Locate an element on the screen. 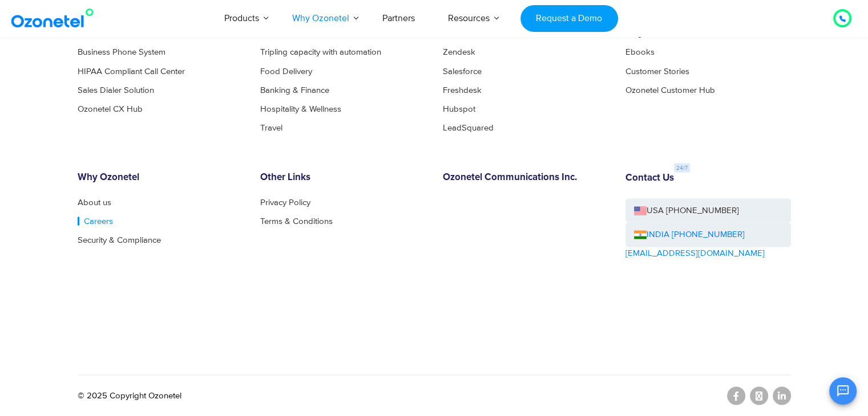  a: Request a Demo is located at coordinates (569, 18).